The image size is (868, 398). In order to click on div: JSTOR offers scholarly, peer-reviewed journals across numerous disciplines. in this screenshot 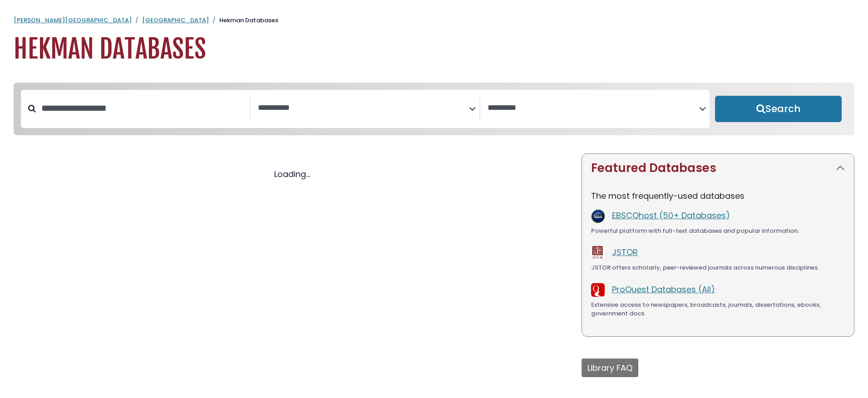, I will do `click(718, 268)`.